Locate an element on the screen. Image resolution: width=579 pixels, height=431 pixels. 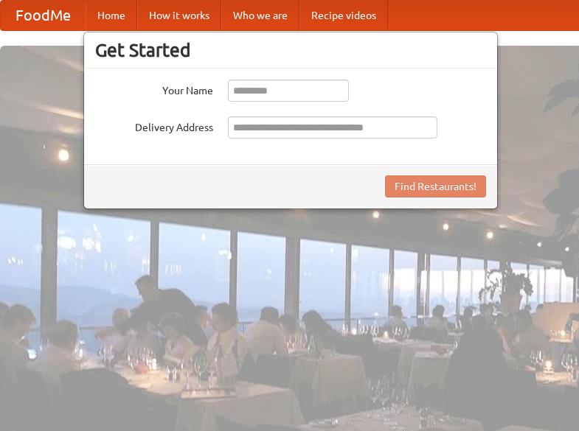
label: Your Name is located at coordinates (154, 88).